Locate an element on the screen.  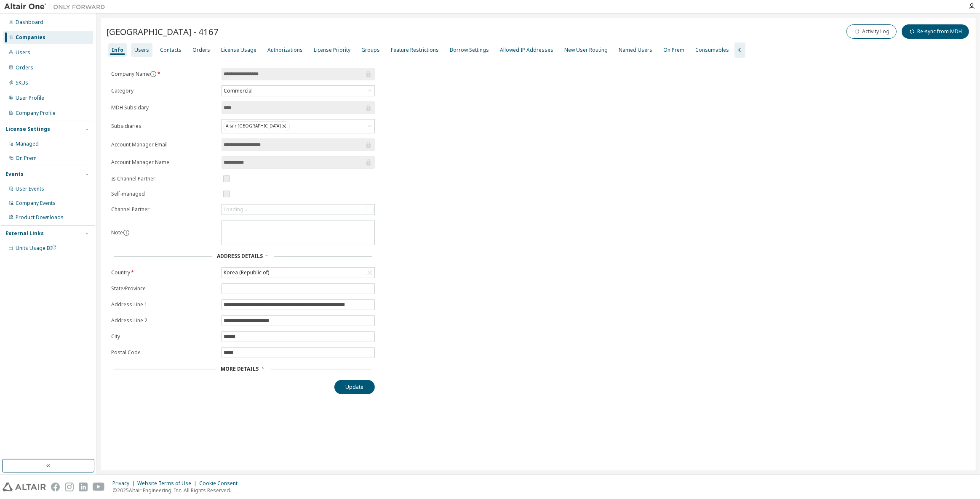
span: Units Usage BI is located at coordinates (36, 248).